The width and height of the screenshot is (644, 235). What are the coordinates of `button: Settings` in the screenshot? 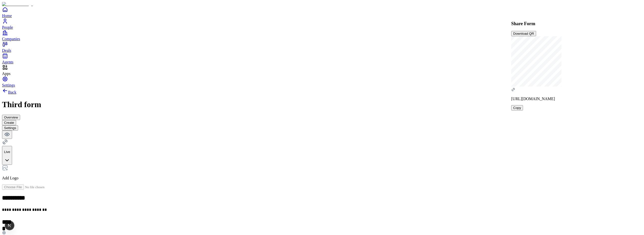 It's located at (10, 128).